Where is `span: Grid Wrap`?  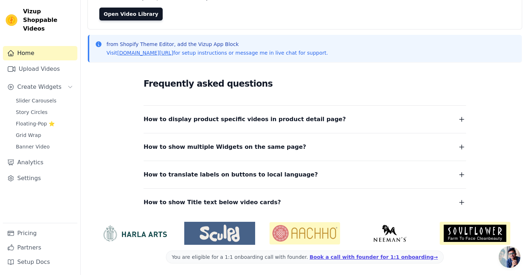
span: Grid Wrap is located at coordinates (28, 135).